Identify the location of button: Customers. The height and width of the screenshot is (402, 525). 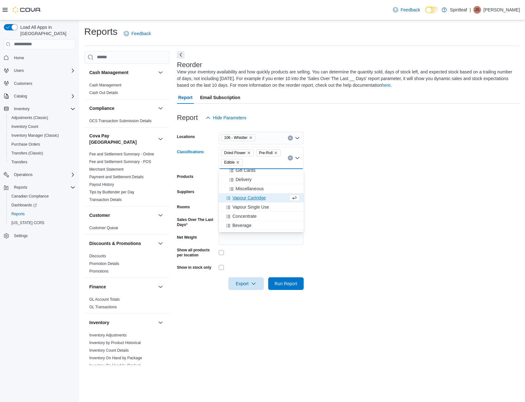
(40, 83).